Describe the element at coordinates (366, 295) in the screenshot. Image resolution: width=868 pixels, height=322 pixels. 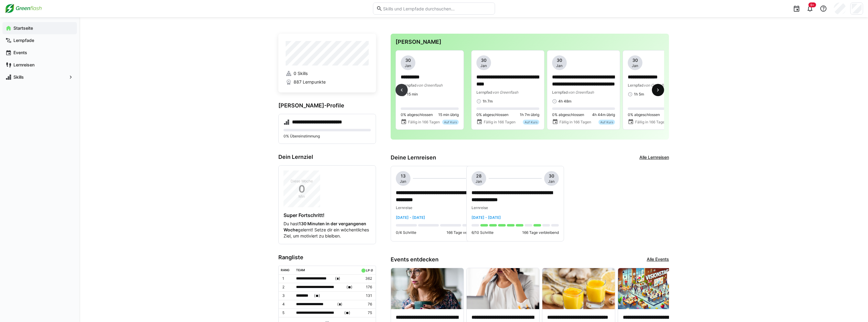
I see `p: 131` at that location.